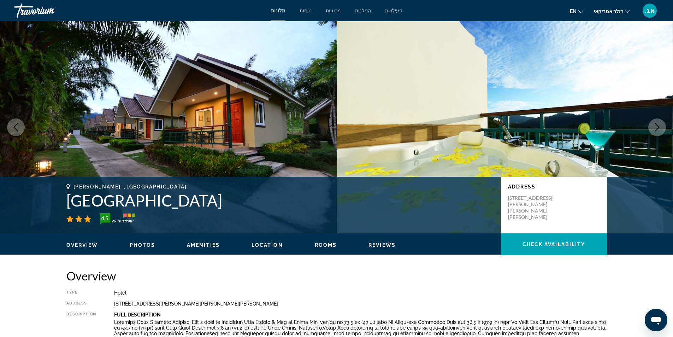 This screenshot has width=673, height=337. I want to click on button: שנה מטבע, so click(612, 11).